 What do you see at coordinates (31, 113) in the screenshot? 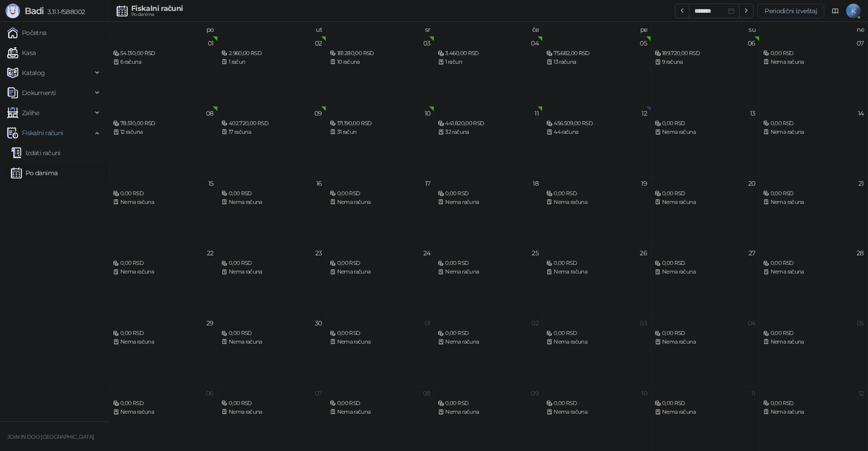
I see `span: Zalihe` at bounding box center [31, 113].